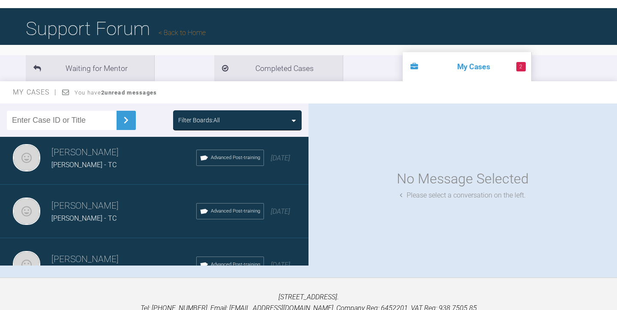  Describe the element at coordinates (199, 120) in the screenshot. I see `div: Filter Boards: All` at that location.